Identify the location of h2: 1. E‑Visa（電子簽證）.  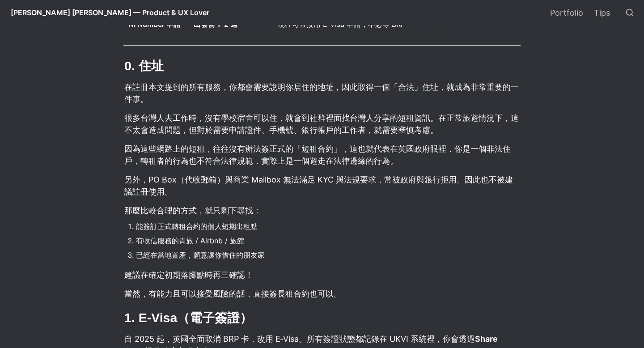
(322, 318).